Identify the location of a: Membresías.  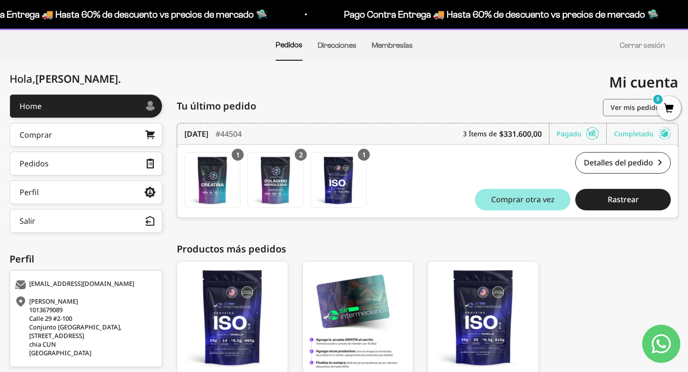
(392, 45).